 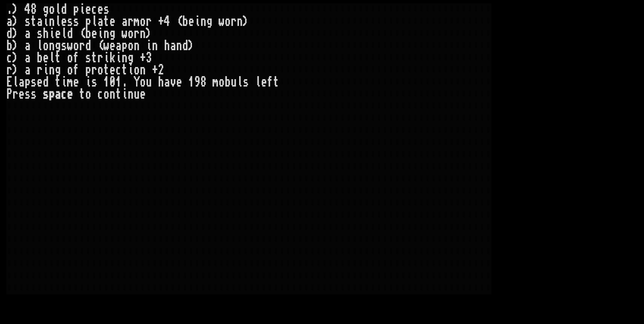 What do you see at coordinates (119, 82) in the screenshot?
I see `div: 1` at bounding box center [119, 82].